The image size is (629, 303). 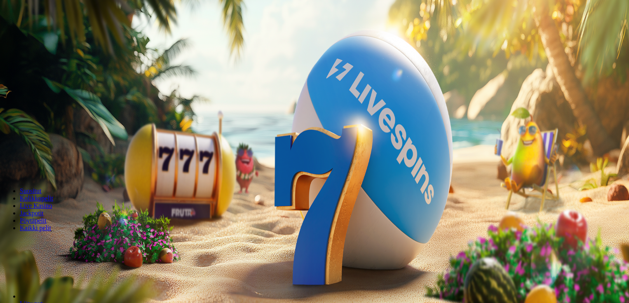 What do you see at coordinates (36, 198) in the screenshot?
I see `span: Kolikkopelit` at bounding box center [36, 198].